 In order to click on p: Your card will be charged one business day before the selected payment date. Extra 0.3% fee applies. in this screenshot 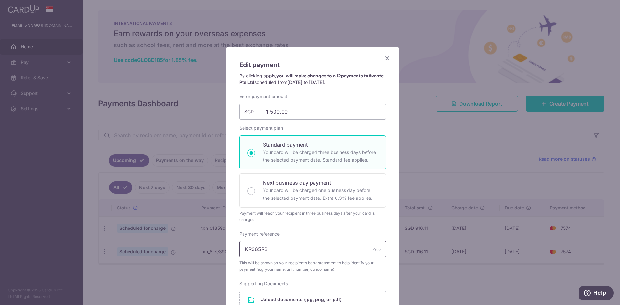, I will do `click(321, 195)`.